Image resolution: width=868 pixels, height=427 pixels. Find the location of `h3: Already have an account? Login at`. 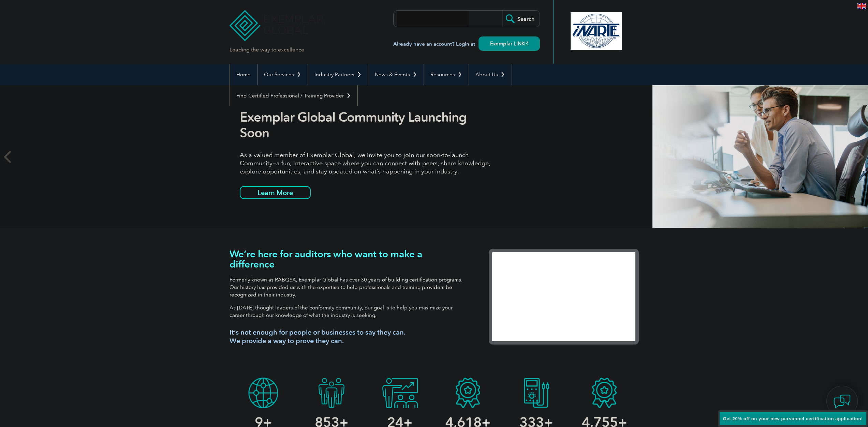

h3: Already have an account? Login at is located at coordinates (467, 44).